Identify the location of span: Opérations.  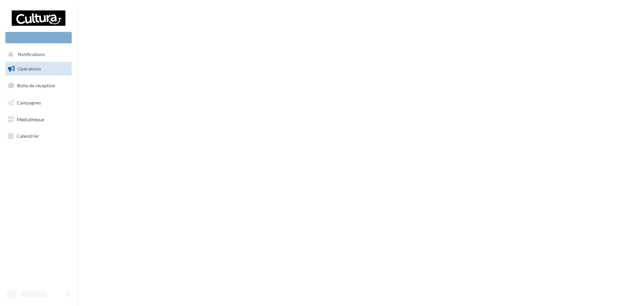
(29, 69).